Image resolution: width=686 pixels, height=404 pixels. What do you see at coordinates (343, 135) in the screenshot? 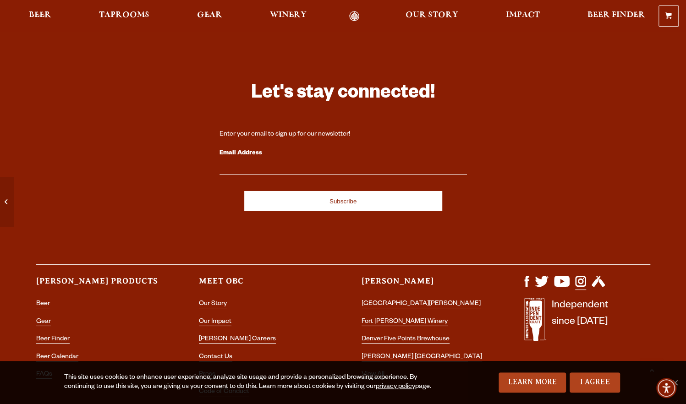
I see `div: Enter your email to sign up for our newsletter!` at bounding box center [343, 135].